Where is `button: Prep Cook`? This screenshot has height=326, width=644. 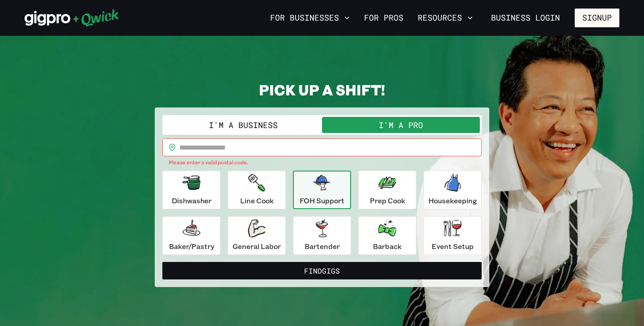 button: Prep Cook is located at coordinates (387, 190).